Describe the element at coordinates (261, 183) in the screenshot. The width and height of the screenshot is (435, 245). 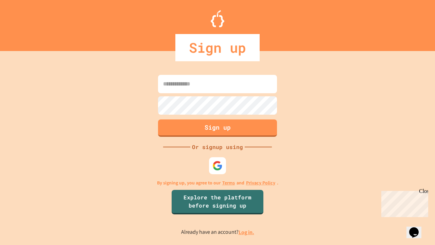
I see `a: Privacy Policy` at that location.